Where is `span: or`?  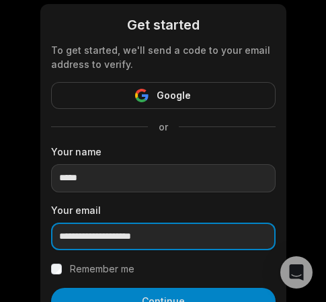
span: or is located at coordinates (163, 126).